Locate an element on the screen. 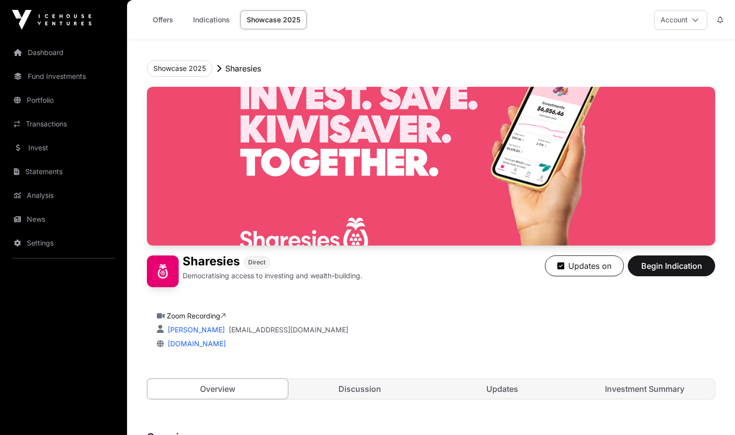 This screenshot has width=735, height=435. button: Updates on is located at coordinates (584, 266).